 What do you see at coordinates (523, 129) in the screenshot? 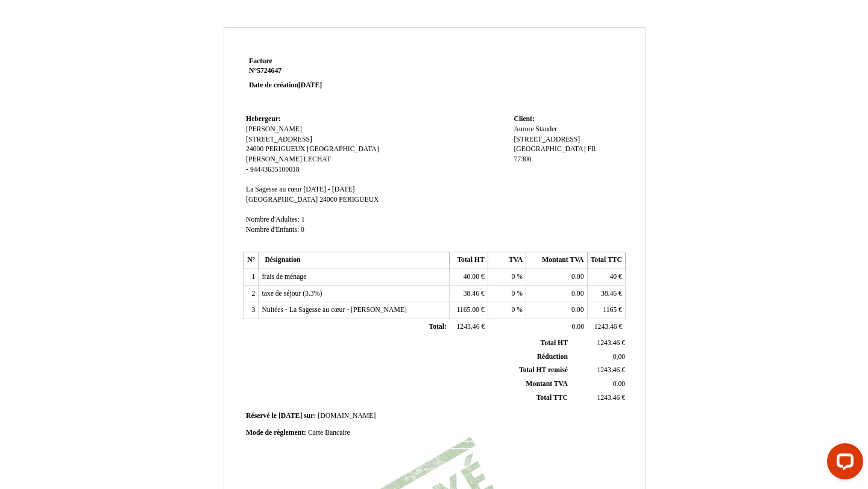
I see `span: Aurore` at bounding box center [523, 129].